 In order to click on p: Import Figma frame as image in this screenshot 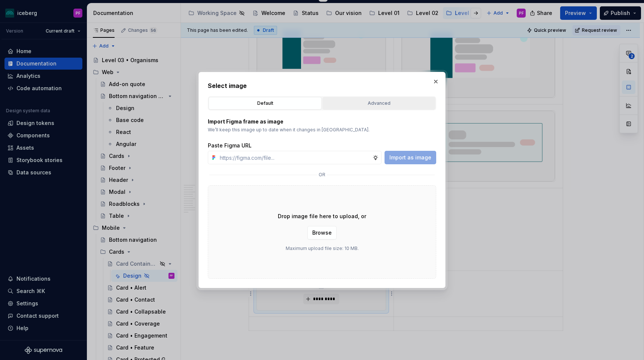, I will do `click(322, 122)`.